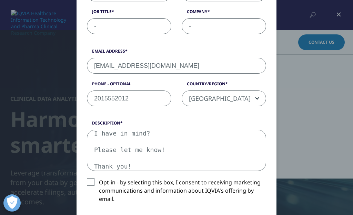  I want to click on label: Email Address, so click(176, 53).